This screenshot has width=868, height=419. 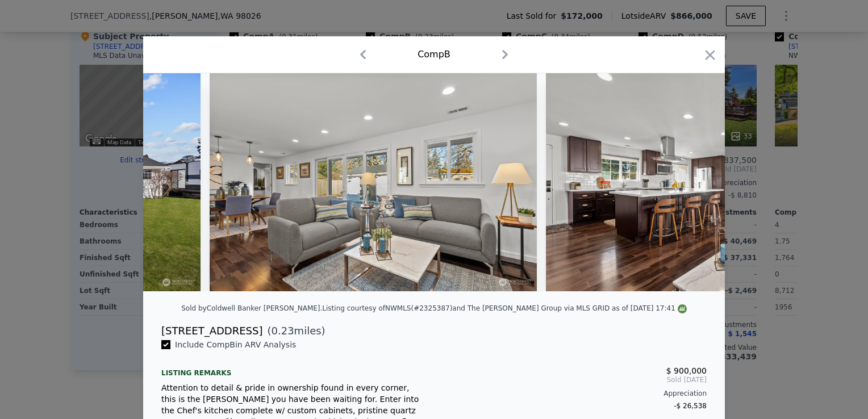 What do you see at coordinates (373, 182) in the screenshot?
I see `img: Property Img` at bounding box center [373, 182].